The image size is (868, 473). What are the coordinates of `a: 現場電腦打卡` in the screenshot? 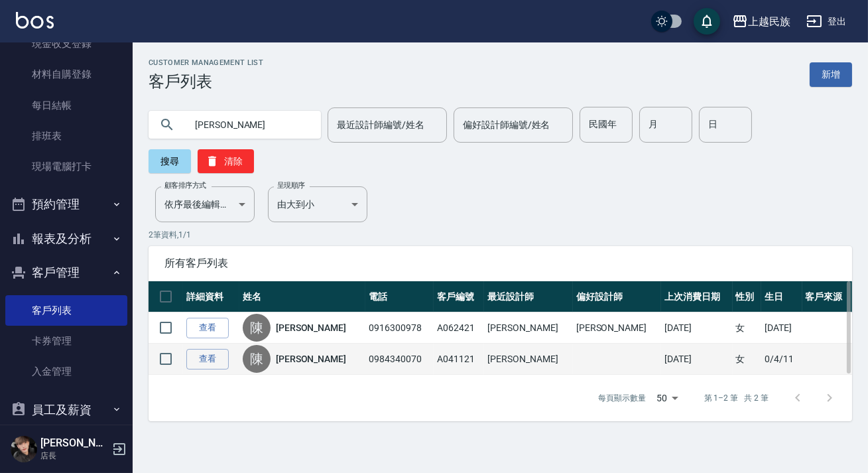 It's located at (66, 166).